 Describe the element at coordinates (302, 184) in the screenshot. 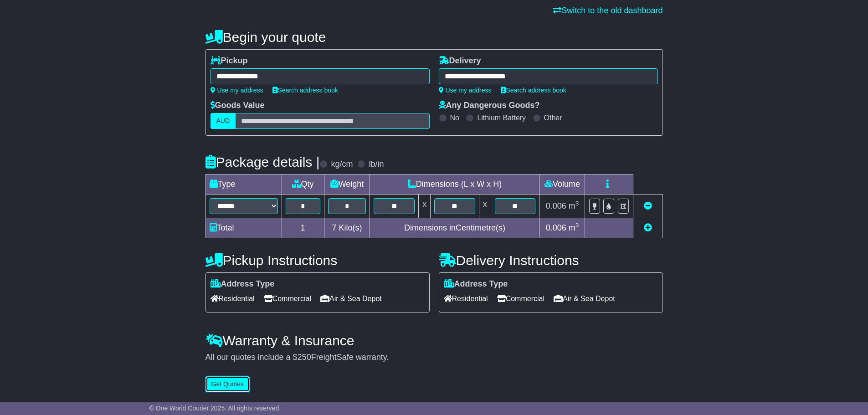

I see `td: Qty` at that location.